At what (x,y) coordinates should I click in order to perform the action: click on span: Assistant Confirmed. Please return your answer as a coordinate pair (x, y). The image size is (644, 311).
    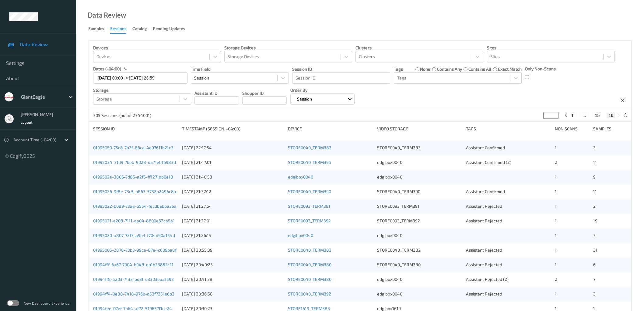
    Looking at the image, I should click on (485, 192).